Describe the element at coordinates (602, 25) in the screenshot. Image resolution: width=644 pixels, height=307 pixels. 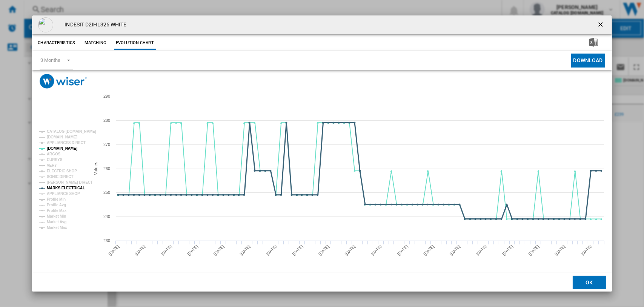
I see `ng-md-icon: getI18NText('BUTTONS.CLOSE_DIALOG')` at that location.